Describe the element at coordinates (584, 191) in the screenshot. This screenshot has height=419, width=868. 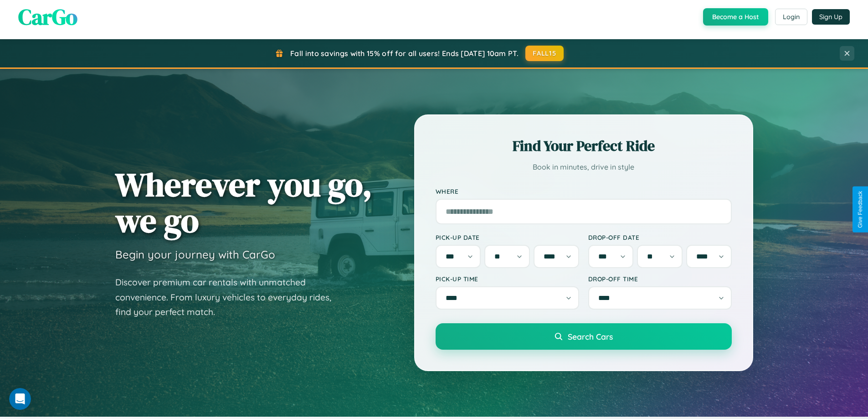
I see `label: Where` at that location.